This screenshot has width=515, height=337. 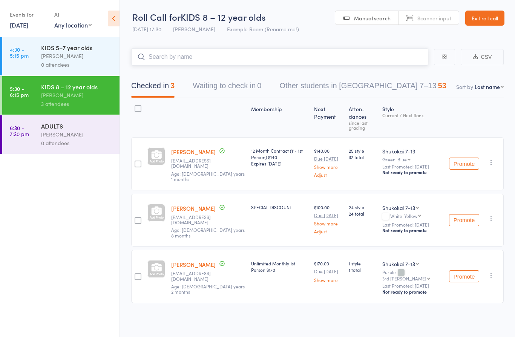 What do you see at coordinates (413, 217) in the screenshot?
I see `div: White` at bounding box center [413, 217].